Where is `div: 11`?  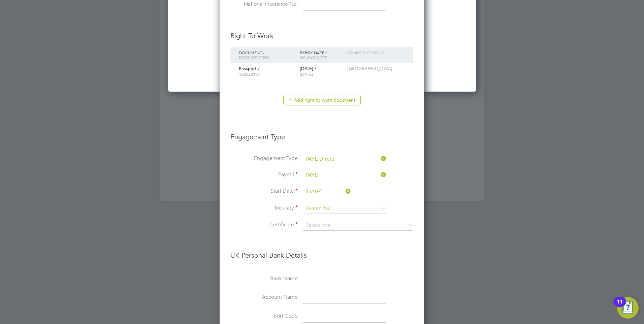
div: 11 is located at coordinates (620, 306).